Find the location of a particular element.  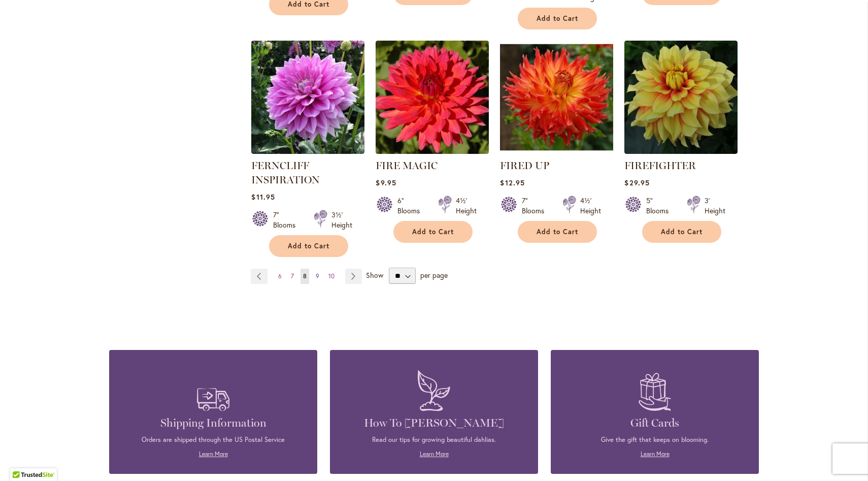

div: 3' Height is located at coordinates (715, 206).